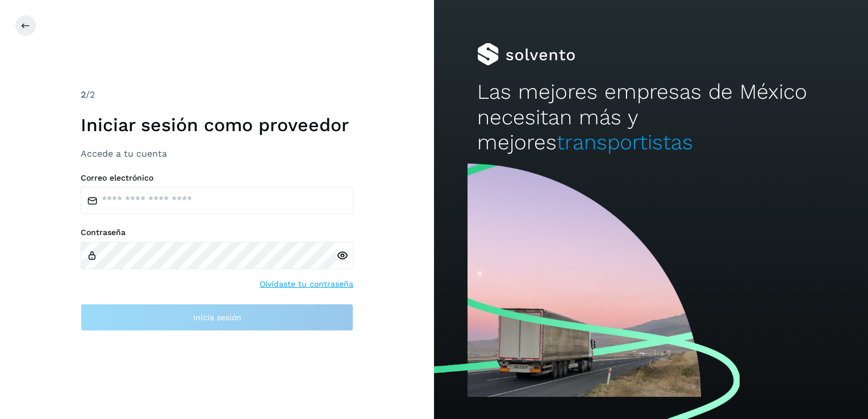 This screenshot has width=868, height=419. I want to click on span: Inicia sesión, so click(217, 318).